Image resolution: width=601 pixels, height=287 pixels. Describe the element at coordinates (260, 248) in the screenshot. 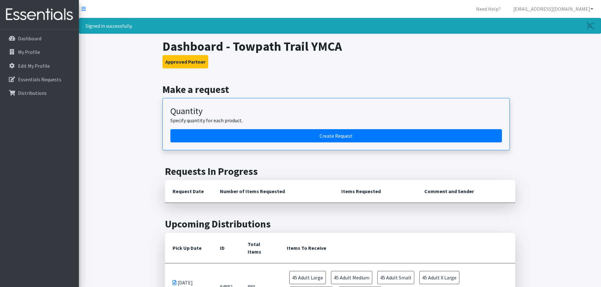

I see `th: Total Items` at that location.